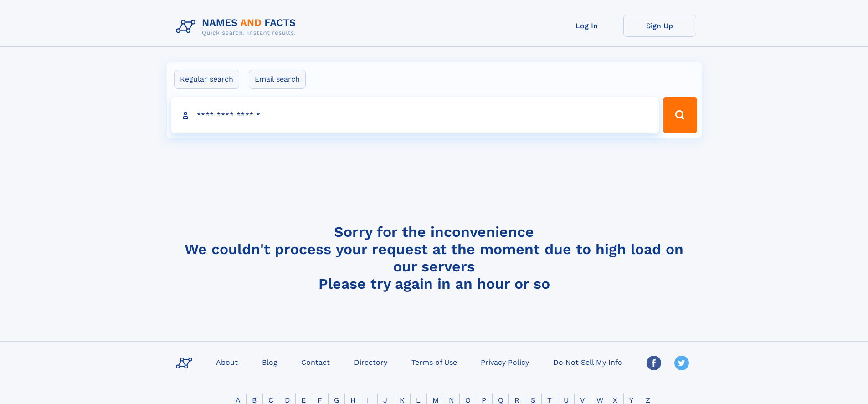 The width and height of the screenshot is (868, 404). I want to click on img: Twitter, so click(682, 363).